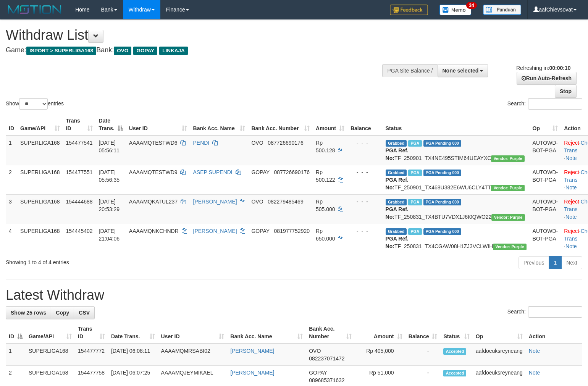 The image size is (588, 386). What do you see at coordinates (62, 312) in the screenshot?
I see `span: Copy` at bounding box center [62, 312].